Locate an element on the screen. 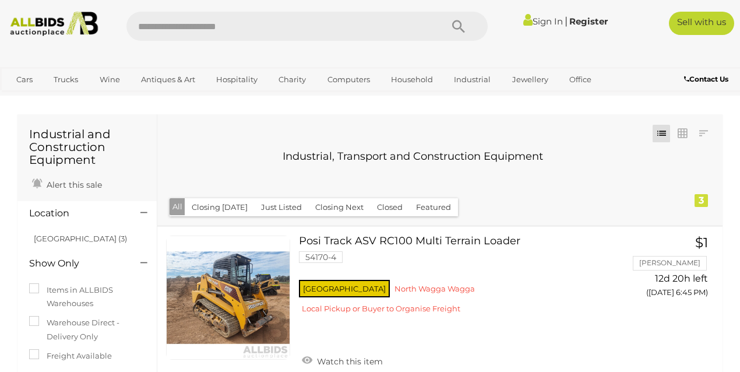  label: Warehouse Direct - Delivery Only is located at coordinates (87, 329).